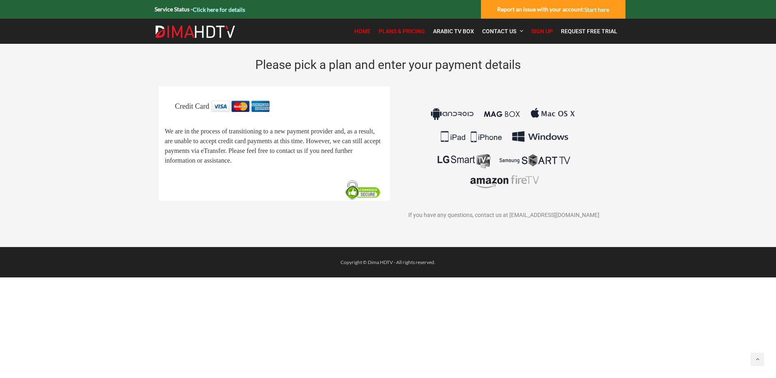  I want to click on span: Request Free Trial, so click(589, 31).